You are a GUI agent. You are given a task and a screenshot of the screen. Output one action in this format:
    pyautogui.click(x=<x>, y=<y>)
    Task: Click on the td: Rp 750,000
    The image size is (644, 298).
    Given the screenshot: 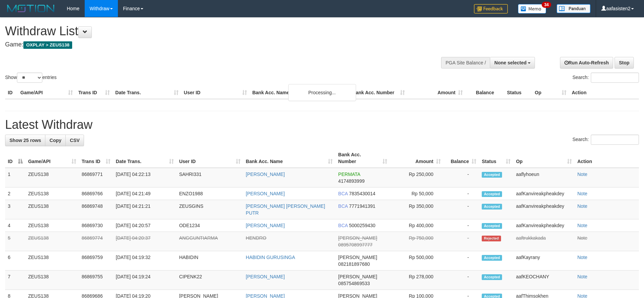 What is the action you would take?
    pyautogui.click(x=417, y=241)
    